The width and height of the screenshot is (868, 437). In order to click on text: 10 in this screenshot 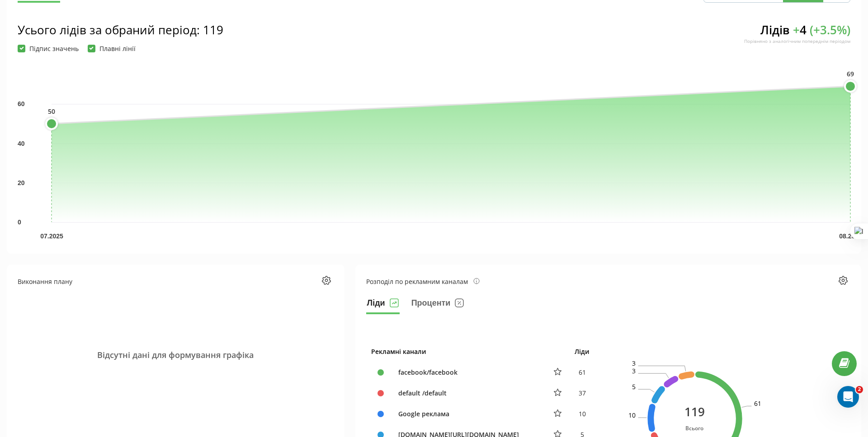, I will do `click(632, 415)`.